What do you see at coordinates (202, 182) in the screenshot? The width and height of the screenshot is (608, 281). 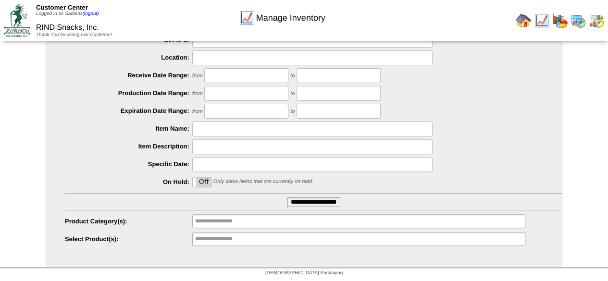 I see `div: OnOff` at bounding box center [202, 182].